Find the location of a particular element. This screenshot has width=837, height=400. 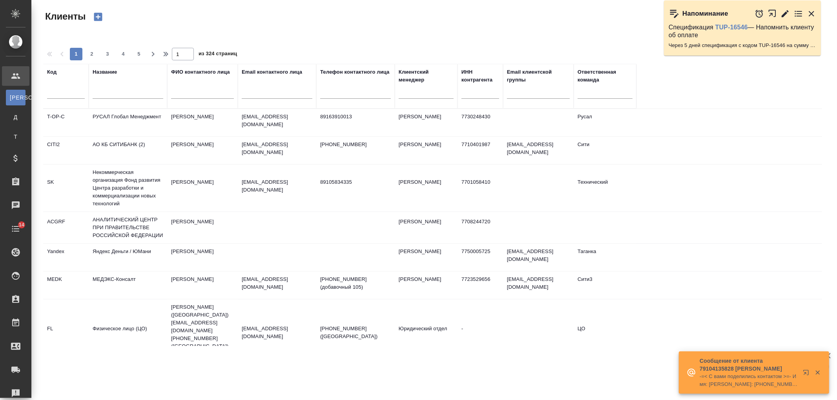

p: Спецификация — Напомнить клиенту об оплате is located at coordinates (742, 31).